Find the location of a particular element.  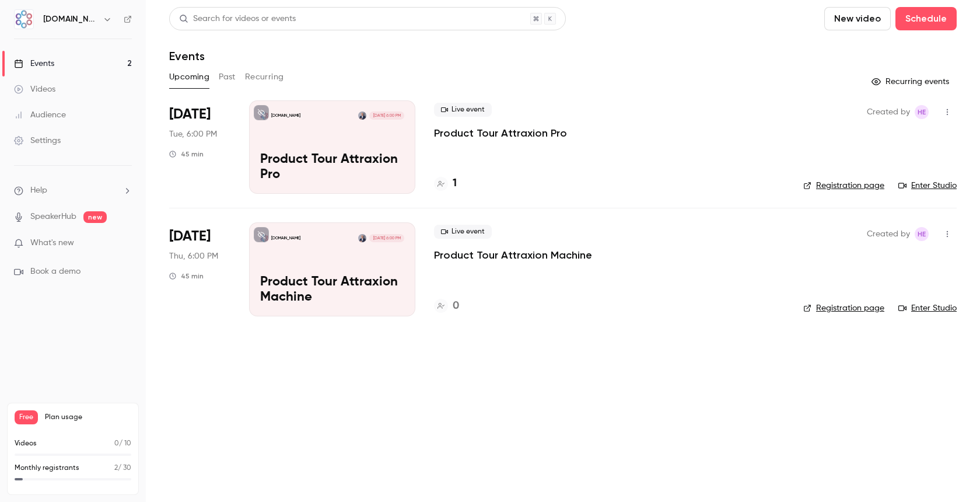

a: SpeakerHub is located at coordinates (53, 217).